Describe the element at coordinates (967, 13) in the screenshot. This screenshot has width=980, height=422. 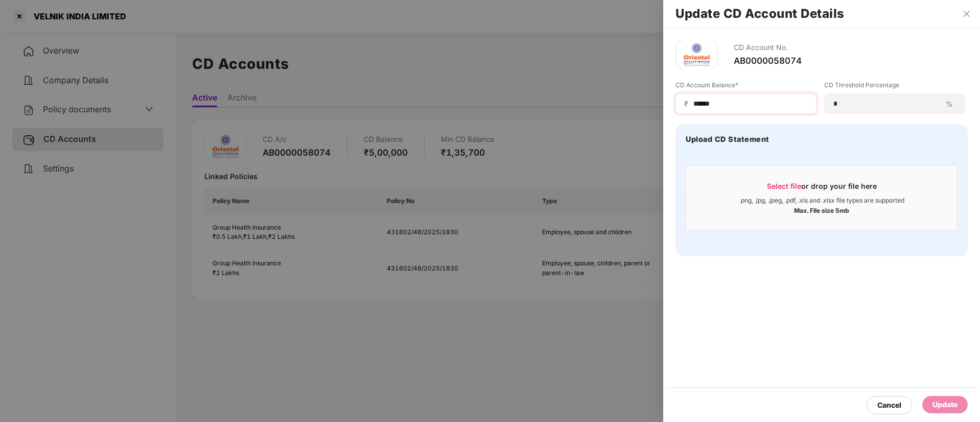
I see `span: close` at that location.